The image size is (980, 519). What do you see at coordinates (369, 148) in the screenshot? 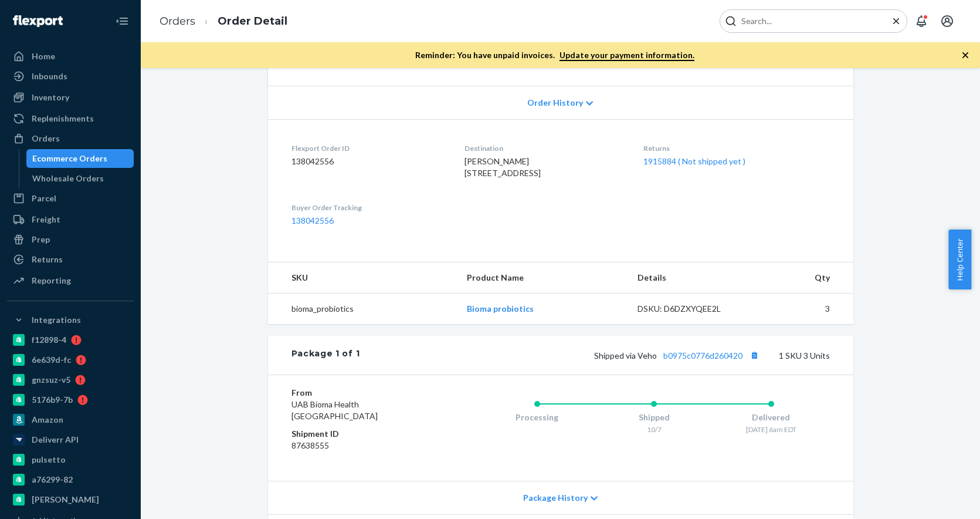
I see `dt: Flexport Order ID` at bounding box center [369, 148].